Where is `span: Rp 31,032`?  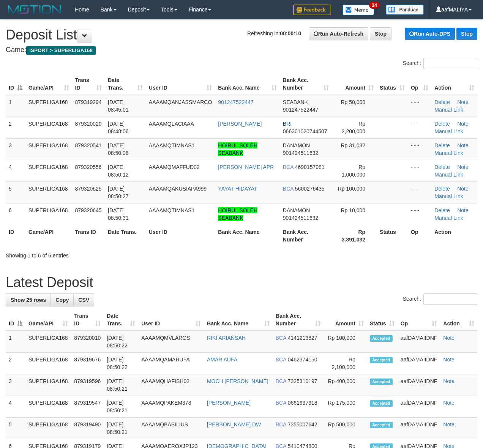
span: Rp 31,032 is located at coordinates (353, 145).